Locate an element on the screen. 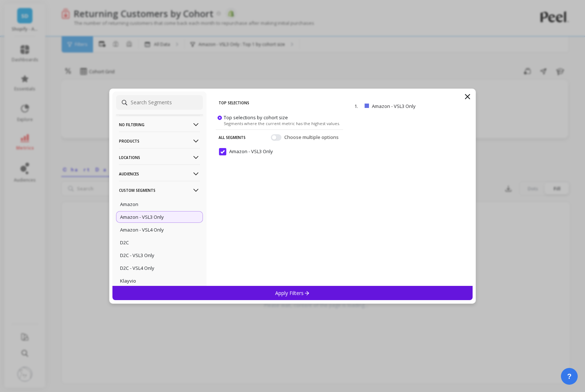 This screenshot has width=585, height=392. span: Amazon - VSL3 Only is located at coordinates (246, 152).